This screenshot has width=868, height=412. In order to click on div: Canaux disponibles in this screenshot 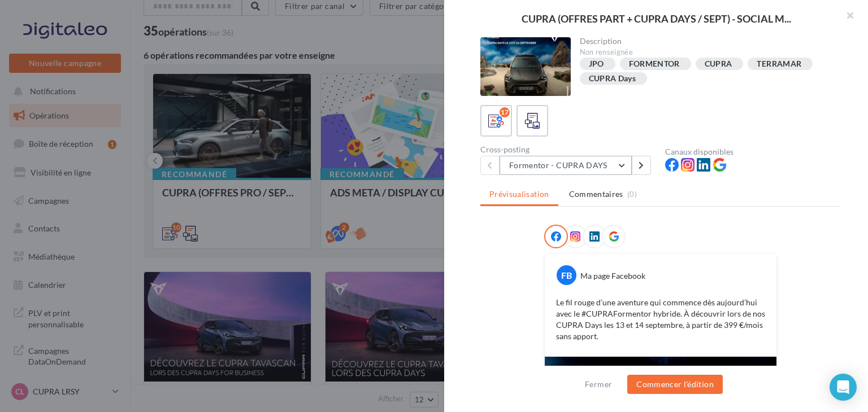, I will do `click(752, 152)`.